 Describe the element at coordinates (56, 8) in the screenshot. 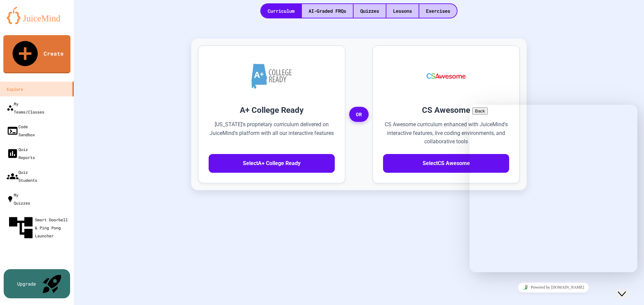

I see `img: Tawky_16x16.svg` at that location.